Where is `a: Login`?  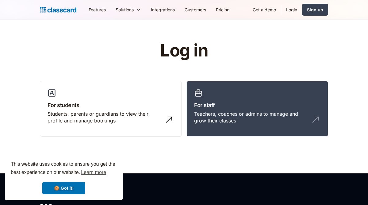
a: Login is located at coordinates (292, 10).